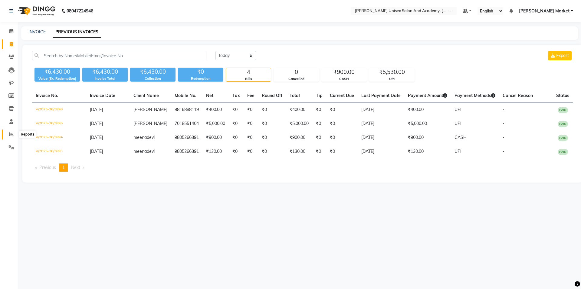 The height and width of the screenshot is (289, 581). I want to click on a: INVOICE, so click(37, 32).